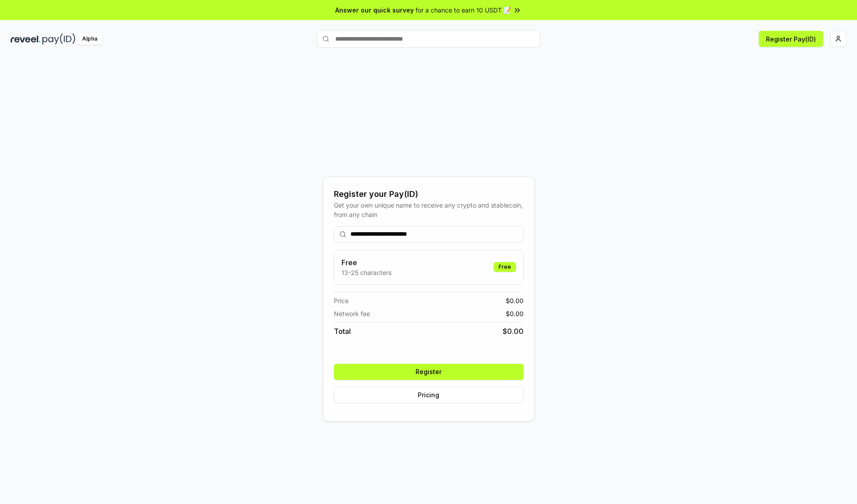 The image size is (857, 504). Describe the element at coordinates (428, 372) in the screenshot. I see `button: Register` at that location.